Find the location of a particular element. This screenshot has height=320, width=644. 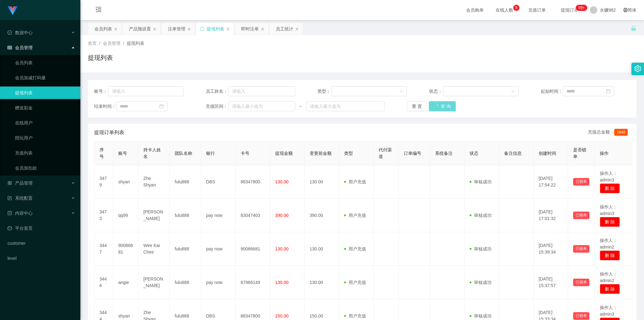

span: 130.00 is located at coordinates (282, 249).